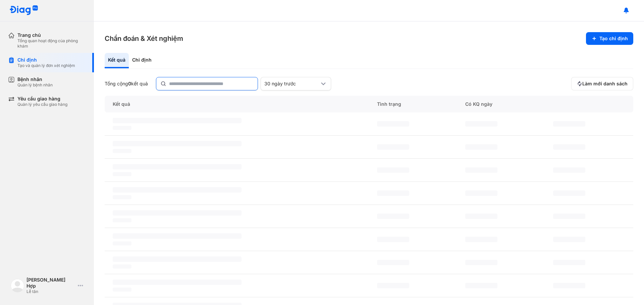 The image size is (644, 305). I want to click on button: Tạo chỉ định, so click(609, 38).